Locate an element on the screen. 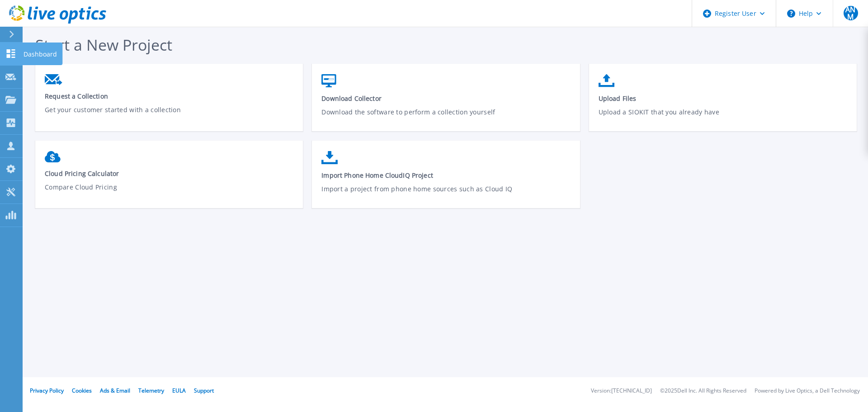 The width and height of the screenshot is (868, 412). a: Support is located at coordinates (204, 390).